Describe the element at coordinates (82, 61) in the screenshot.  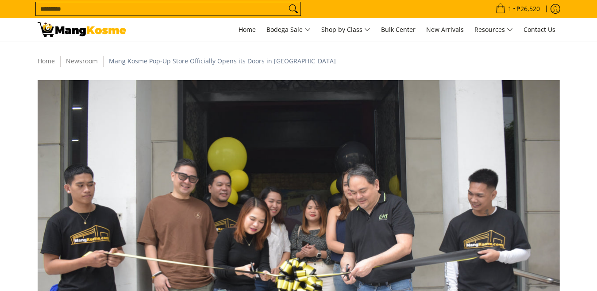
I see `a: Newsroom` at that location.